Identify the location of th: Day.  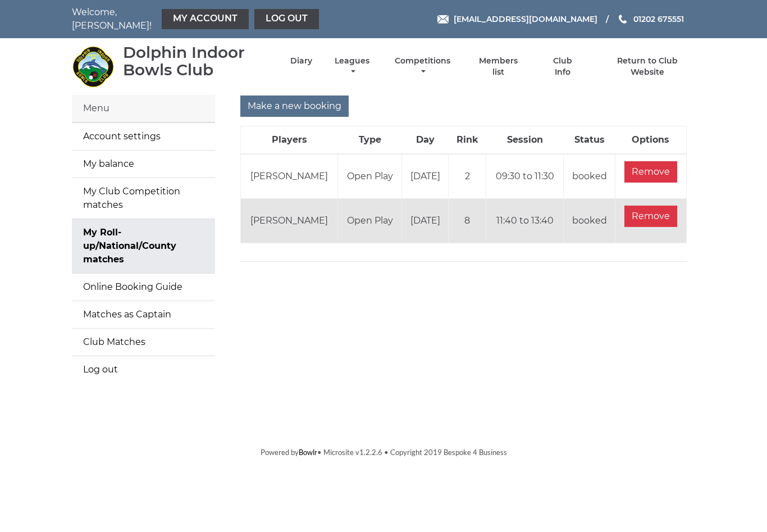
(425, 141).